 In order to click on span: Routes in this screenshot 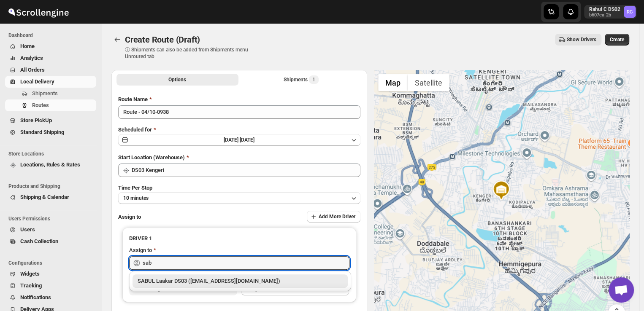, I will do `click(40, 105)`.